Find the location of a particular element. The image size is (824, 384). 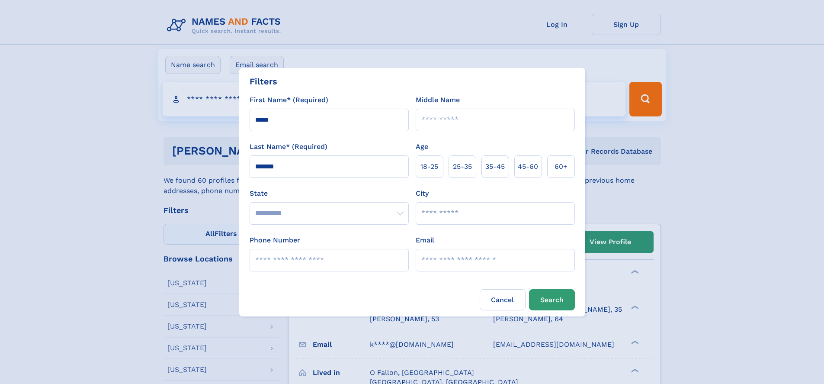

label: Middle Name is located at coordinates (438, 100).